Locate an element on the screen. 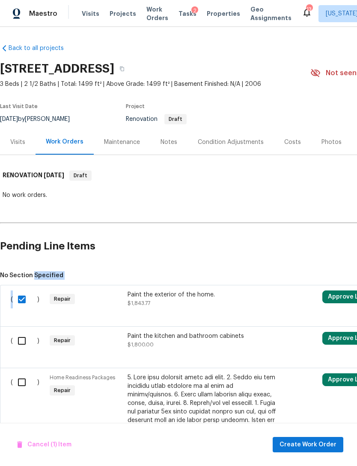  div: 2 is located at coordinates (195, 11).